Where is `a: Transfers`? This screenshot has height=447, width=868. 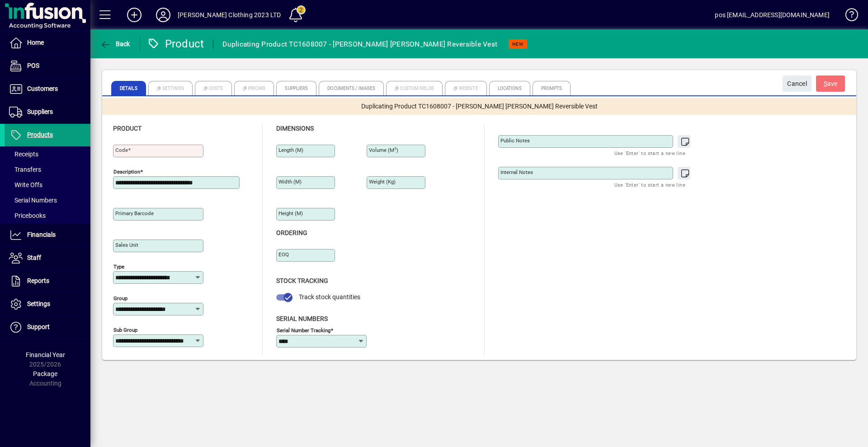
a: Transfers is located at coordinates (48, 169).